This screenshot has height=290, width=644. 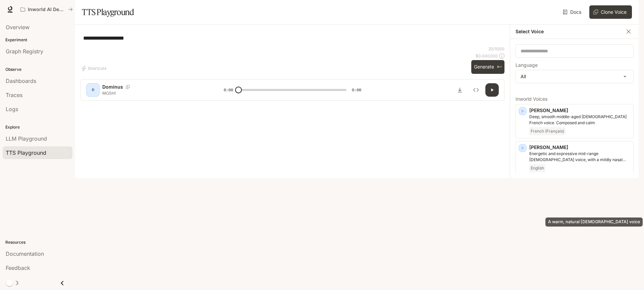 What do you see at coordinates (487, 67) in the screenshot?
I see `button: Generate⌘⏎` at bounding box center [487, 67].